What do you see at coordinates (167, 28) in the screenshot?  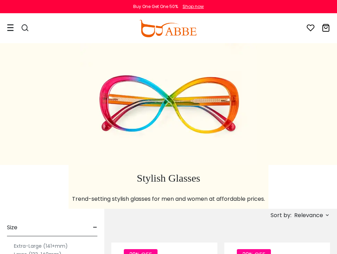 I see `img: abbeglasses.com` at bounding box center [167, 28].